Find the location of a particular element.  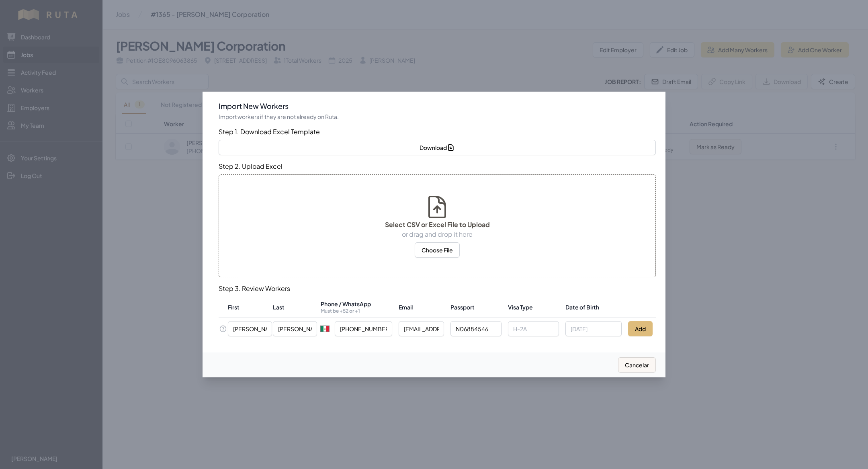

h3: Step 2. Upload Excel is located at coordinates (437, 167).